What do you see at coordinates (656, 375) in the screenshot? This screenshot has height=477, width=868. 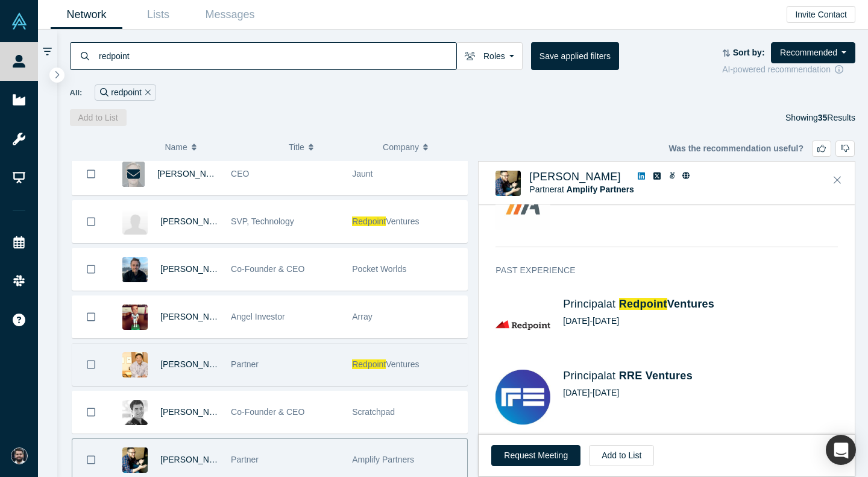 I see `span: RRE Ventures` at bounding box center [656, 375].